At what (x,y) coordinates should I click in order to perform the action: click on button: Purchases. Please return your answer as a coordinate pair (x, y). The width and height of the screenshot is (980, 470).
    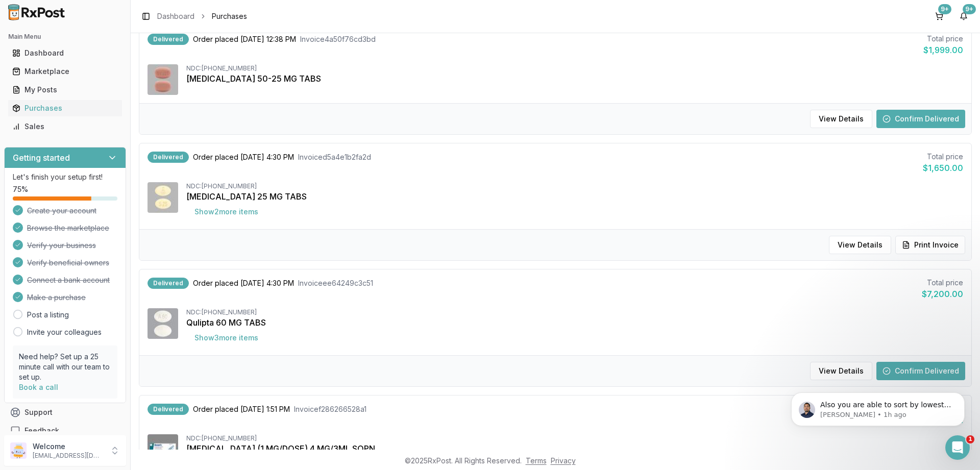
    Looking at the image, I should click on (65, 108).